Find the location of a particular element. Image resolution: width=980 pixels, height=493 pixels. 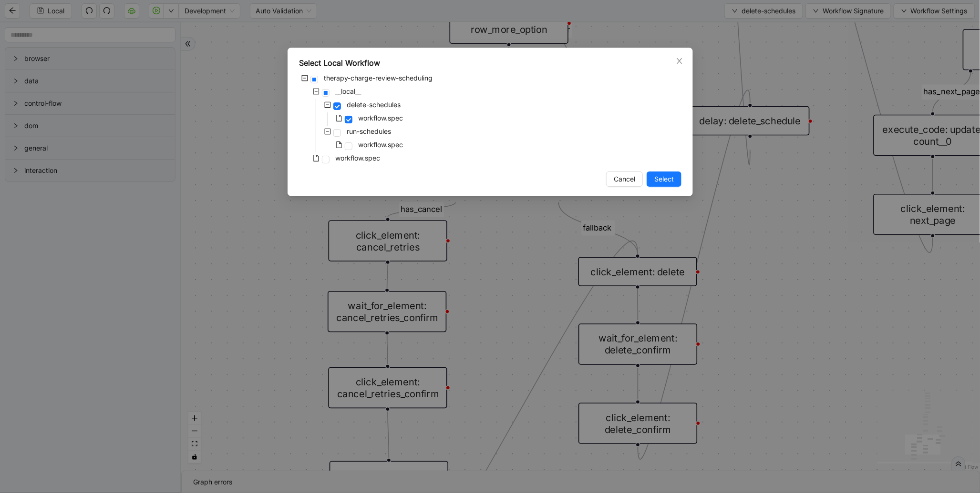

span: Select is located at coordinates (664, 179).